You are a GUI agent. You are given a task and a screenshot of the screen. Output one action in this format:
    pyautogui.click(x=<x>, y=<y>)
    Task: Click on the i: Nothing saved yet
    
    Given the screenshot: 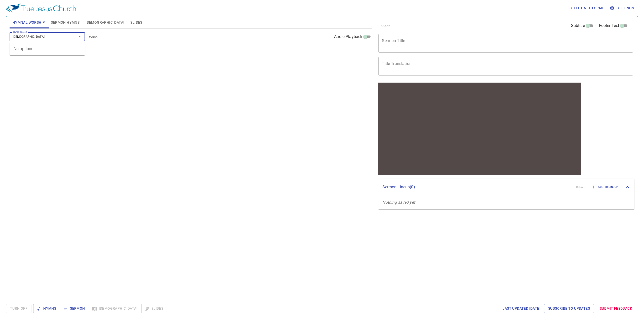 What is the action you would take?
    pyautogui.click(x=399, y=203)
    